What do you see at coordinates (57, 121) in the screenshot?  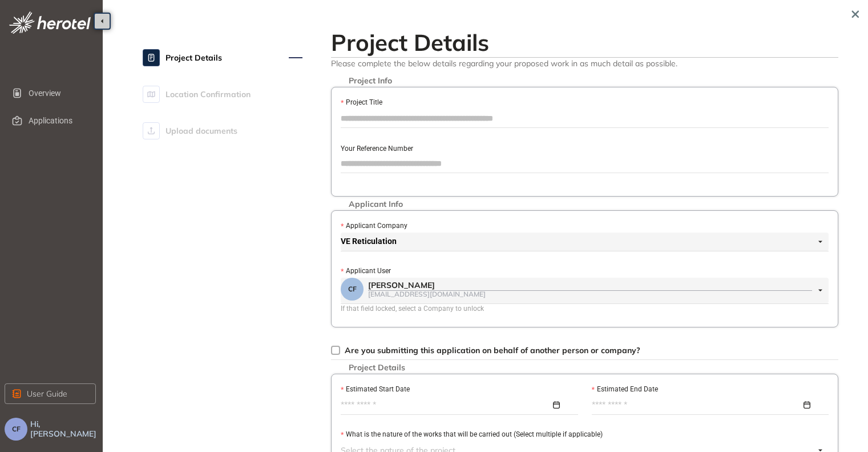 I see `span: Applications` at bounding box center [57, 121].